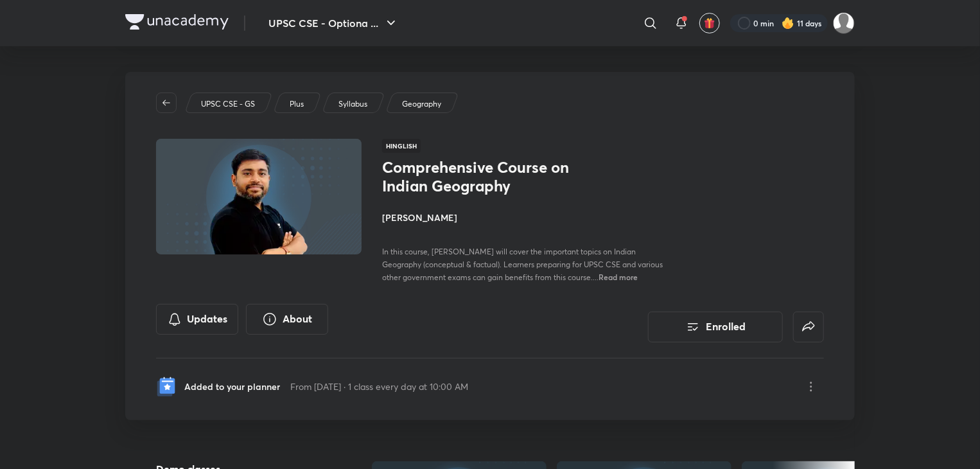  I want to click on button: false, so click(809, 327).